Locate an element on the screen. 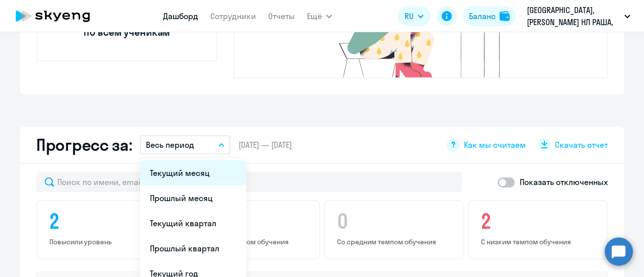  div: Баланс is located at coordinates (482, 16).